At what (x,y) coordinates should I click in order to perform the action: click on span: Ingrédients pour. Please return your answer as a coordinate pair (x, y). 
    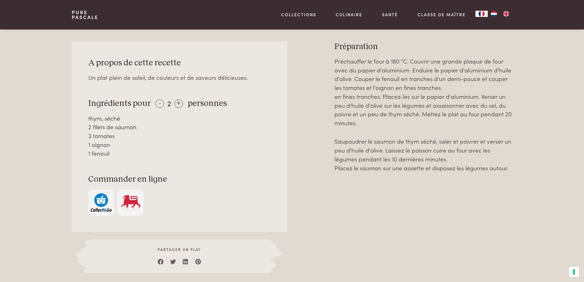
    Looking at the image, I should click on (120, 103).